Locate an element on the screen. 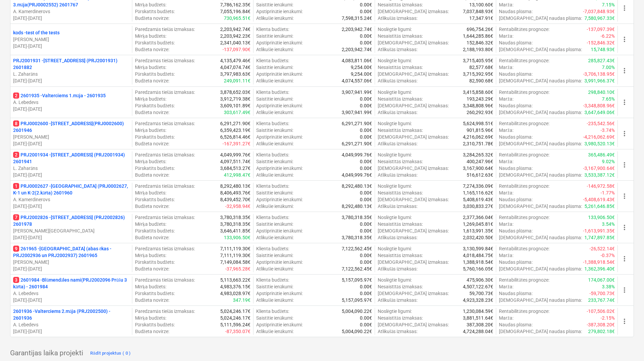  p: 133,906.50€ is located at coordinates (601, 217).